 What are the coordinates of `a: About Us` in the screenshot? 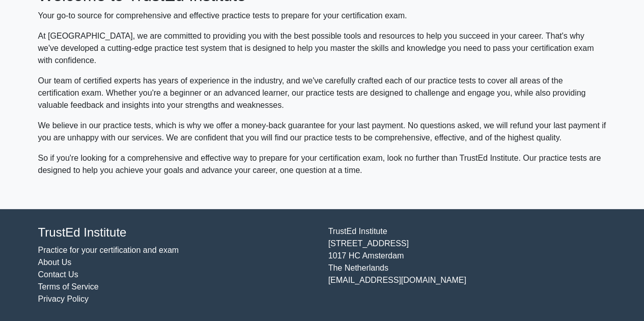 It's located at (55, 262).